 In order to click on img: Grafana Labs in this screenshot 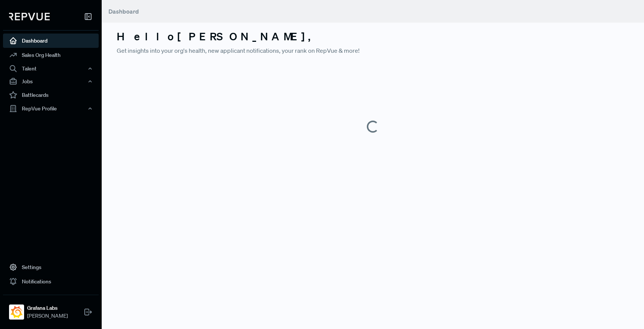, I will do `click(16, 312)`.